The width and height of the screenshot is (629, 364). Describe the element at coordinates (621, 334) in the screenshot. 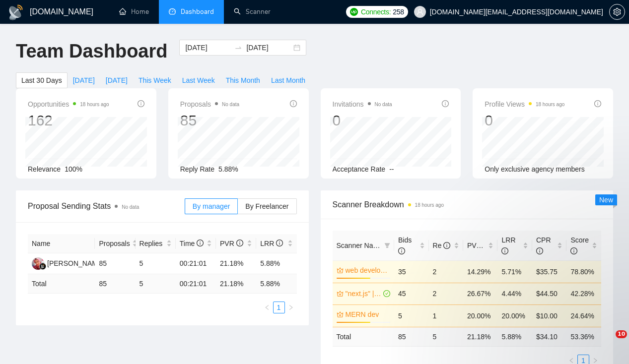

I see `span: 10` at that location.